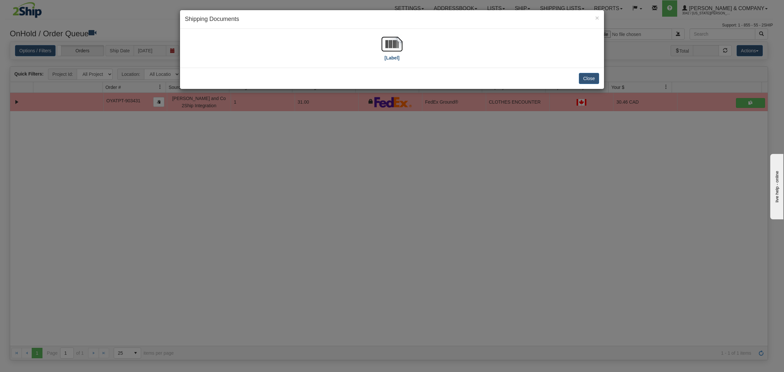  Describe the element at coordinates (392, 50) in the screenshot. I see `a: [Label]` at that location.